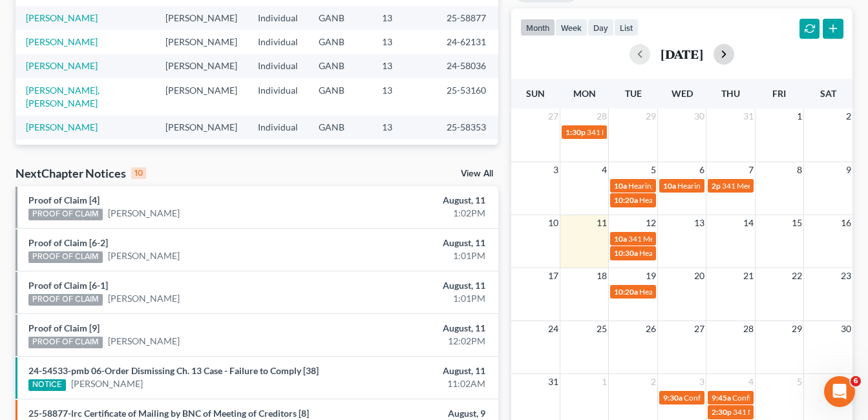 The width and height of the screenshot is (868, 420). I want to click on span: 9:30a, so click(673, 398).